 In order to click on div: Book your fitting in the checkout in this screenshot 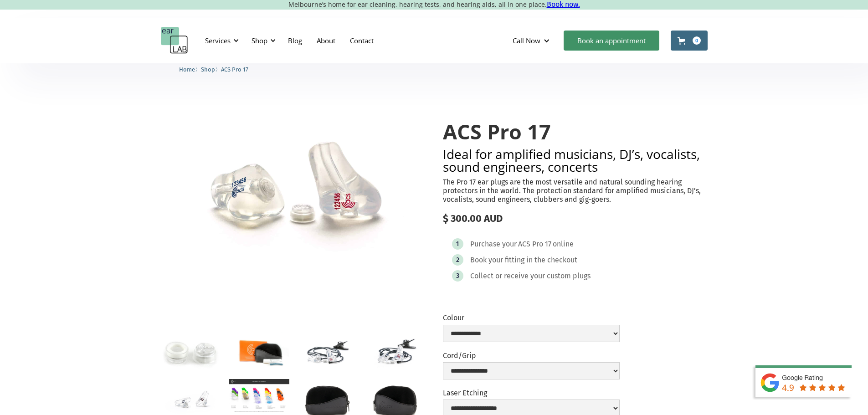, I will do `click(524, 260)`.